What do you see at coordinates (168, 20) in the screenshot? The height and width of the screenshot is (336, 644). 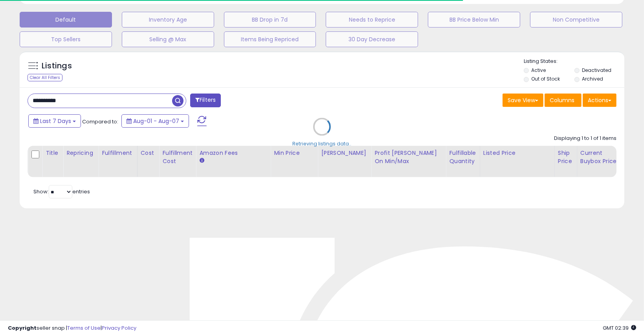 I see `button: Inventory Age` at bounding box center [168, 20].